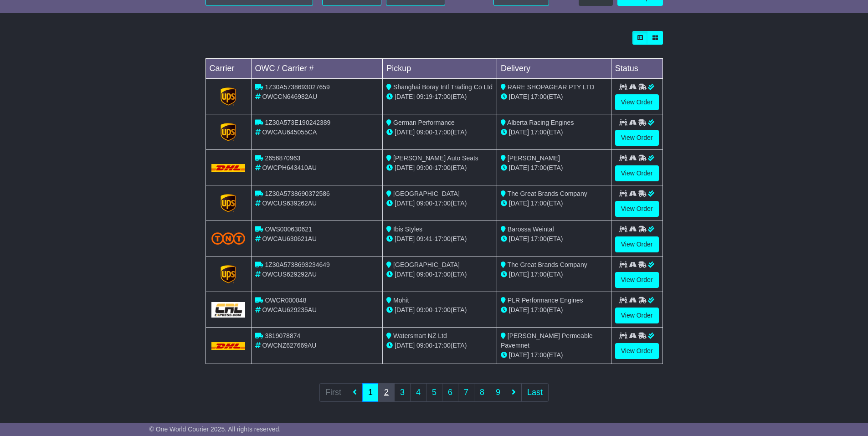  What do you see at coordinates (424, 97) in the screenshot?
I see `span: 09:19` at bounding box center [424, 97].